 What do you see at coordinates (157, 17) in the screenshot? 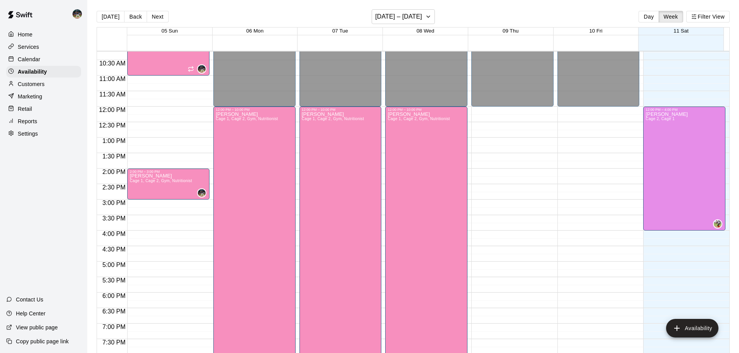
I see `button: Next` at bounding box center [157, 17].